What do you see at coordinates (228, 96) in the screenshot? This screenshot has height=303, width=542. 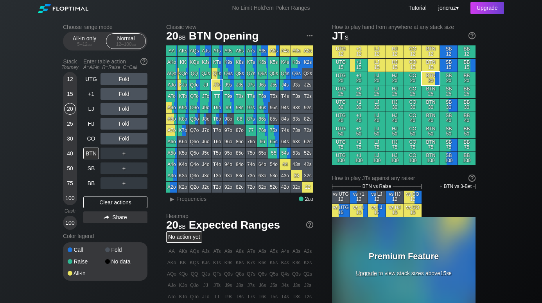 I see `div: T9s` at bounding box center [228, 96].